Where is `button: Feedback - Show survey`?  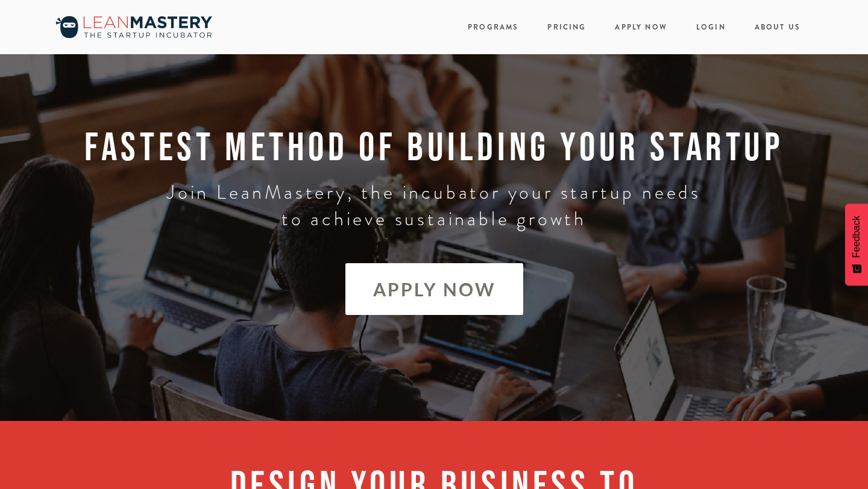
button: Feedback - Show survey is located at coordinates (857, 244).